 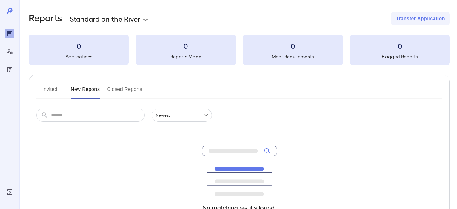 I want to click on h5: Meet Requirements, so click(x=293, y=57).